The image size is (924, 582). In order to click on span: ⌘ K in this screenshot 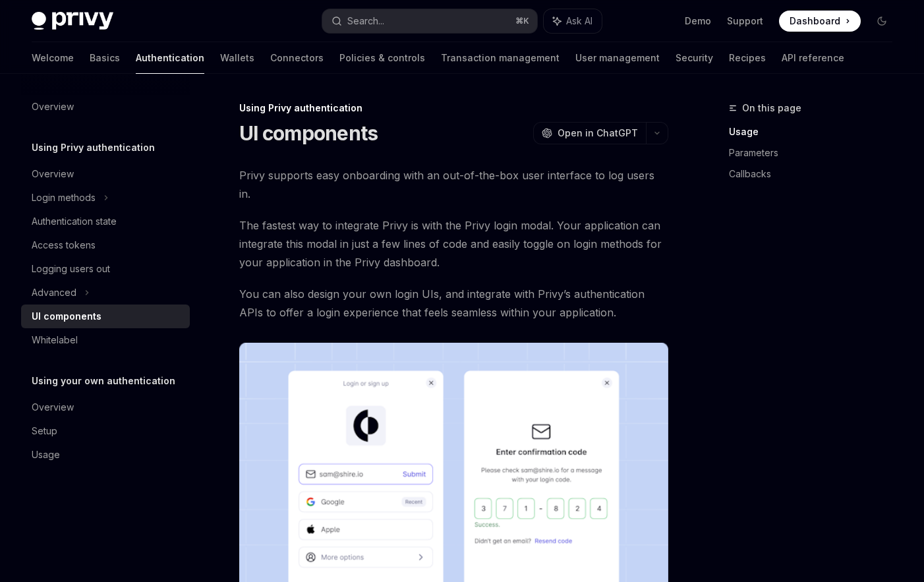, I will do `click(522, 21)`.